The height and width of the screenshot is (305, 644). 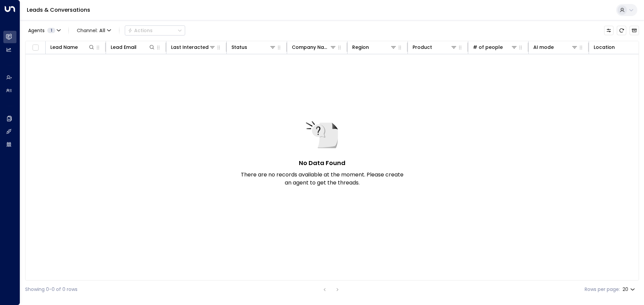 What do you see at coordinates (602, 290) in the screenshot?
I see `label: Rows per page:` at bounding box center [602, 290].